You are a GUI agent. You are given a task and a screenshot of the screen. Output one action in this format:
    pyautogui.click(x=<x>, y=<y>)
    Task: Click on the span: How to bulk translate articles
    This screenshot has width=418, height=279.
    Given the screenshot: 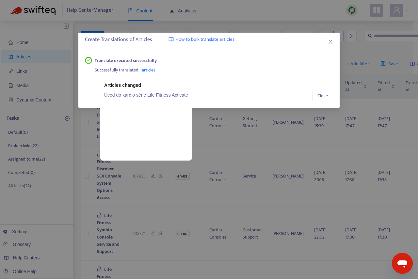 What is the action you would take?
    pyautogui.click(x=205, y=39)
    